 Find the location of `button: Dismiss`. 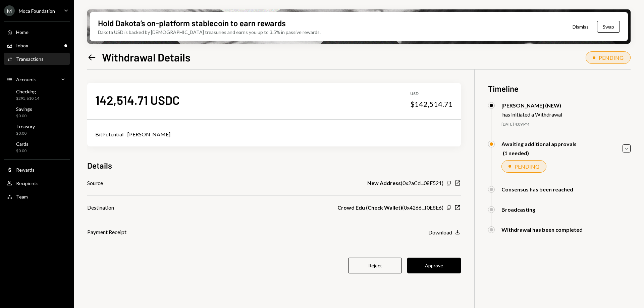

button: Dismiss is located at coordinates (580, 26).